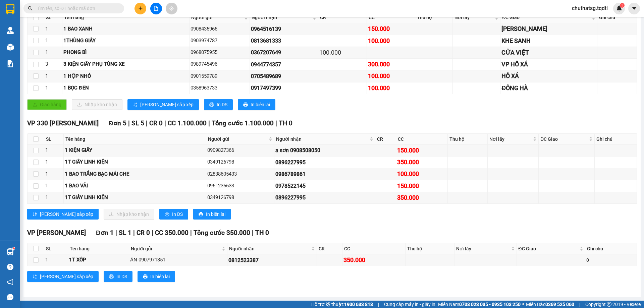  I want to click on div: 0968075955, so click(220, 52).